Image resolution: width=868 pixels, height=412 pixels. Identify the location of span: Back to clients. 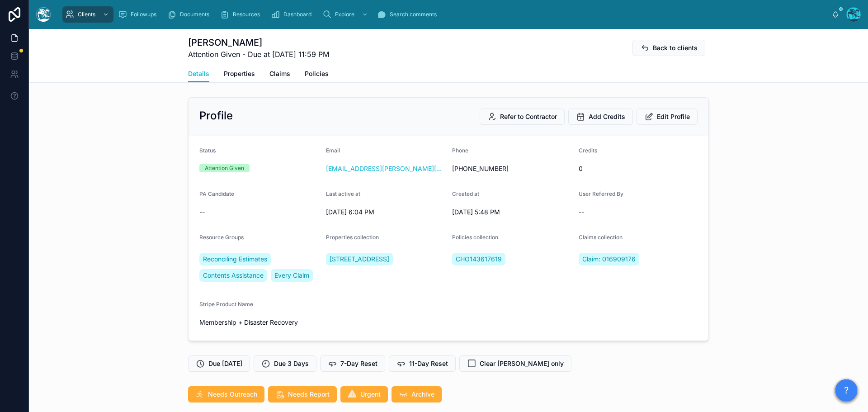
(675, 48).